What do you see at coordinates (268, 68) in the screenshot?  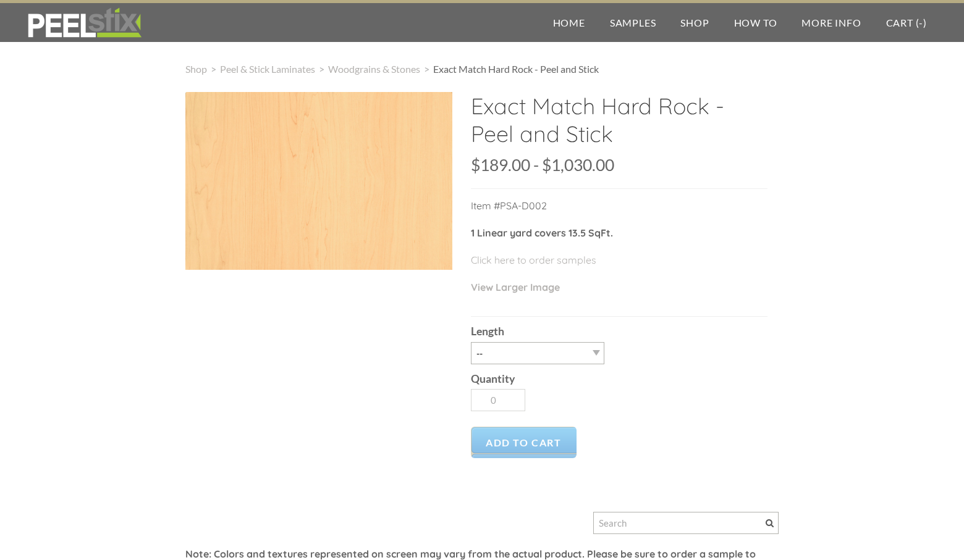 I see `span: Peel & Stick Laminates` at bounding box center [268, 68].